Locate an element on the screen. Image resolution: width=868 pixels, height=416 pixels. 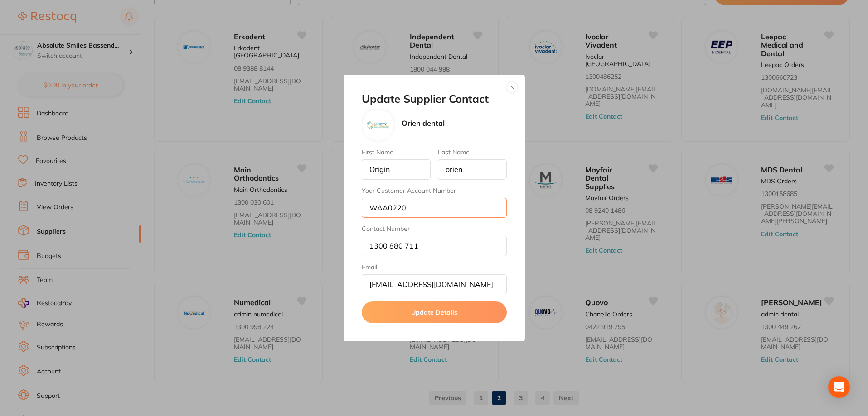
img: Orien dental is located at coordinates (378, 125).